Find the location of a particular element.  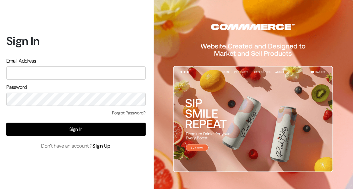

a: Sign Up is located at coordinates (102, 146).